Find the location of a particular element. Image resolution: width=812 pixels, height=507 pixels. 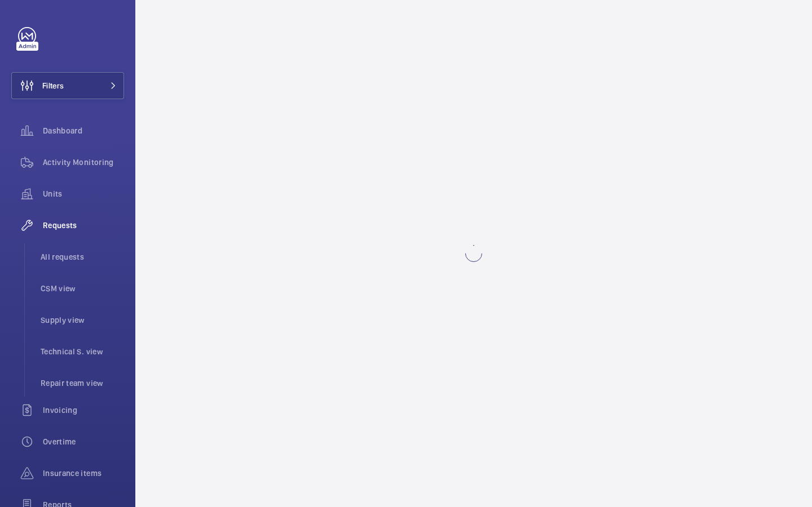

span: Dashboard is located at coordinates (84, 131).